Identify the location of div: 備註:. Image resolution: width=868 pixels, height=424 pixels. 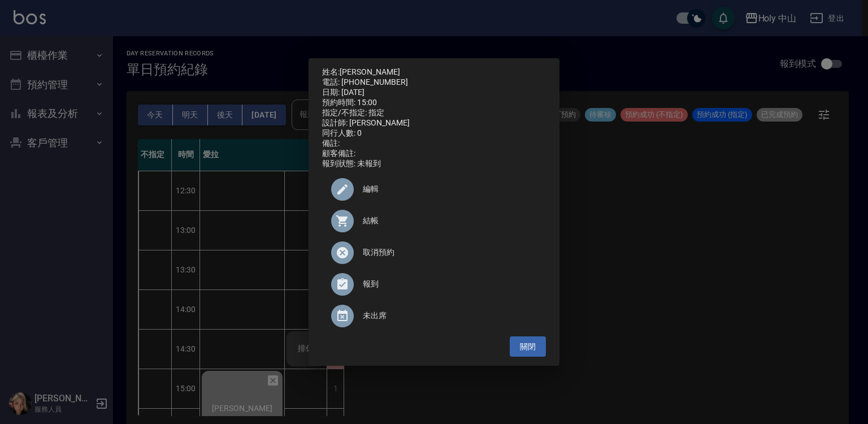
(434, 143).